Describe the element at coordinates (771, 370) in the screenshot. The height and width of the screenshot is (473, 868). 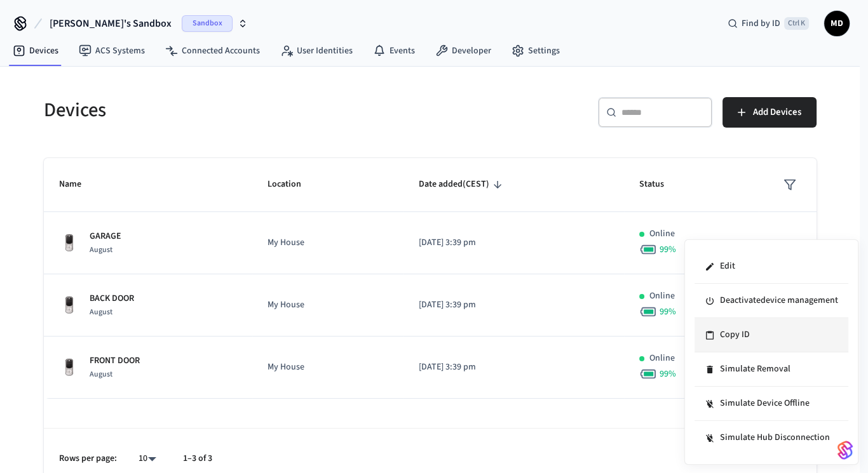
I see `li: Simulate Removal` at that location.